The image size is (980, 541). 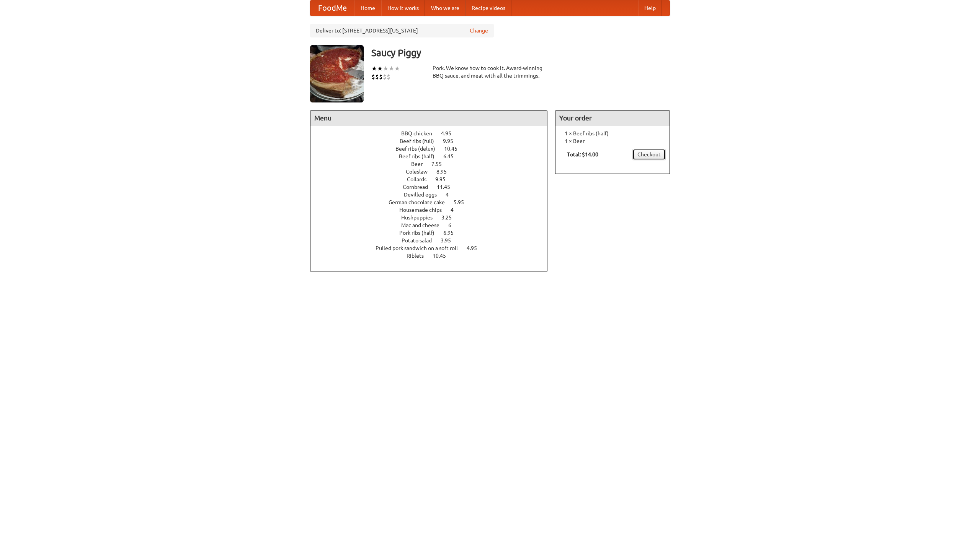 What do you see at coordinates (479, 31) in the screenshot?
I see `a: Change` at bounding box center [479, 31].